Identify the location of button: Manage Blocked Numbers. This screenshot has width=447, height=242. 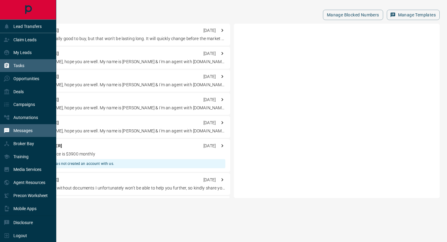
(353, 15).